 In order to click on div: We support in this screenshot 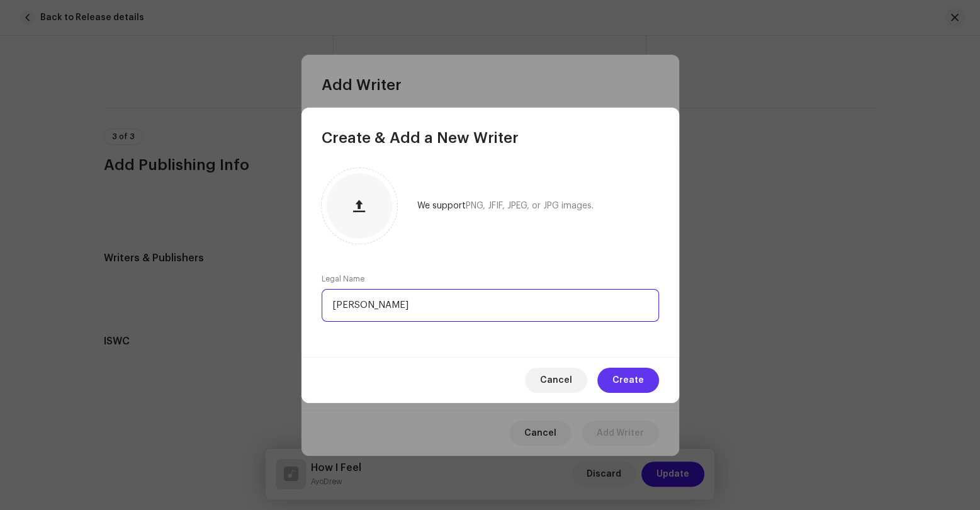, I will do `click(506, 206)`.